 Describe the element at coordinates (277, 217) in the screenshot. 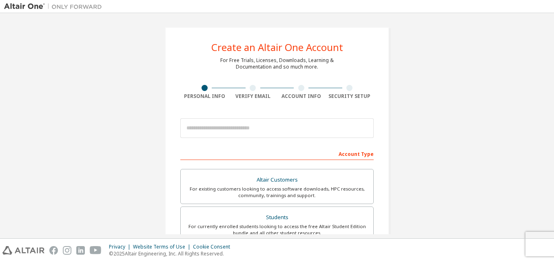

I see `div: Students` at that location.